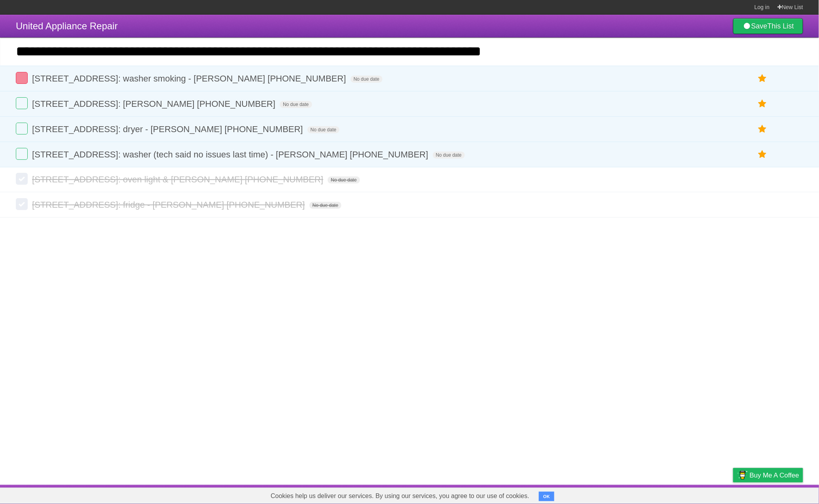  I want to click on a: Developers, so click(670, 494).